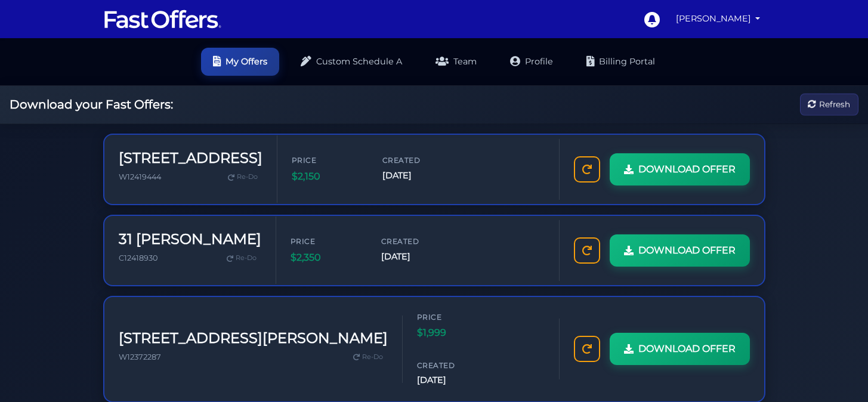 The height and width of the screenshot is (402, 868). I want to click on button: Refresh, so click(830, 105).